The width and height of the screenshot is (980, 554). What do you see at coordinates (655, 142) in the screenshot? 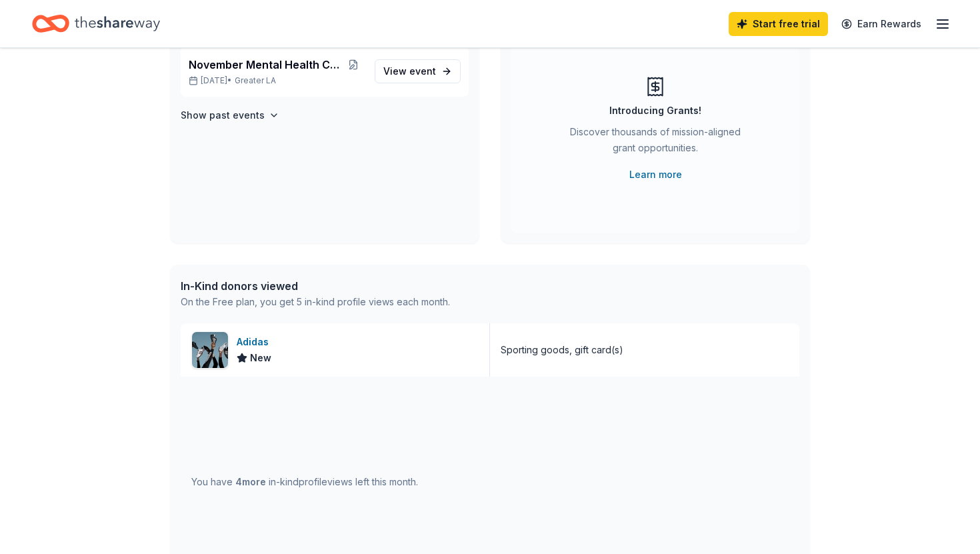
I see `div: Discover thousands of mission-aligned grant opportunities.` at bounding box center [655, 142].